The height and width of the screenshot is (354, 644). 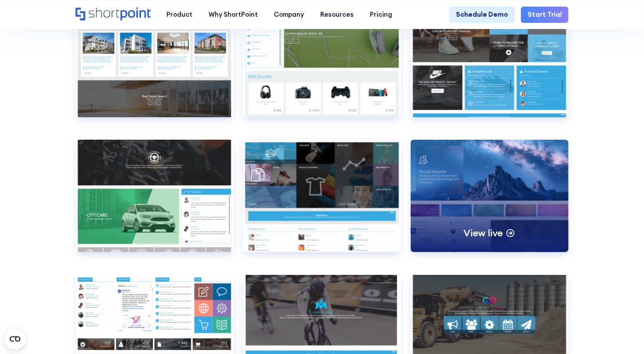 I want to click on a: Start Trial, so click(x=544, y=15).